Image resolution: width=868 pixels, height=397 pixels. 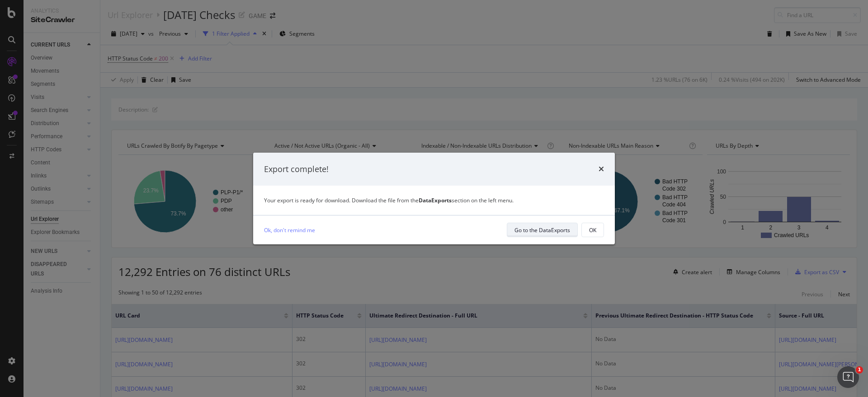 I want to click on div: Your export is ready for download. Download the file from the, so click(x=434, y=200).